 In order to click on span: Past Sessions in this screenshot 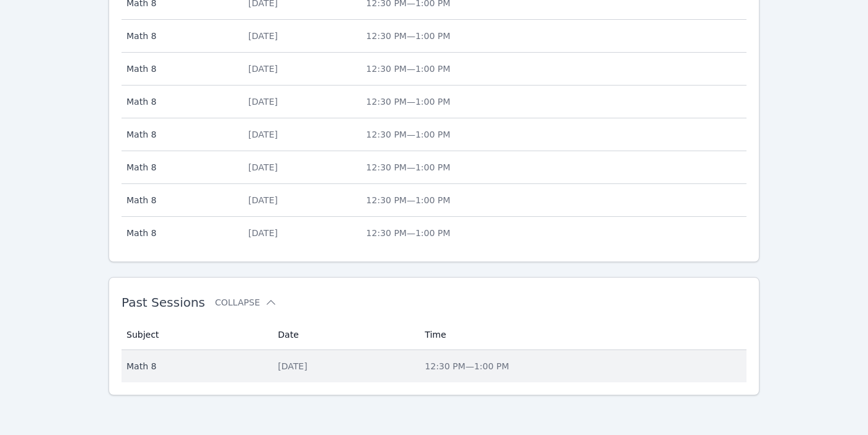, I will do `click(163, 302)`.